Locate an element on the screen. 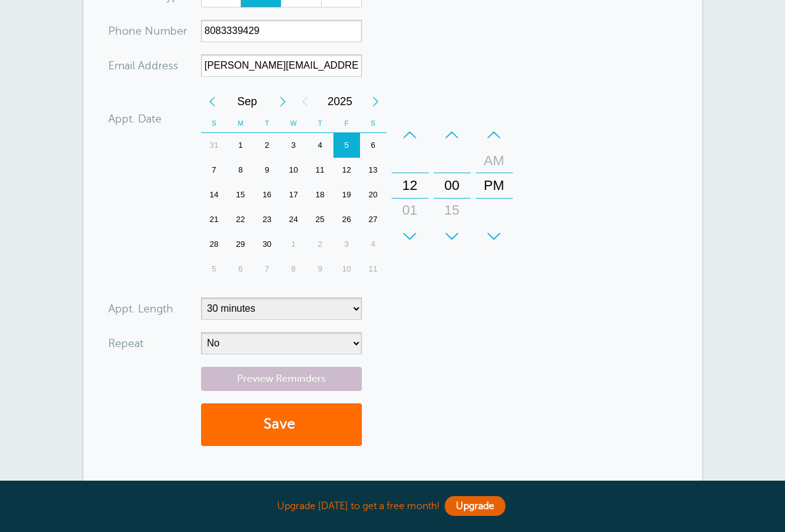 This screenshot has width=785, height=532. div: Friday, October 10 is located at coordinates (347, 269).